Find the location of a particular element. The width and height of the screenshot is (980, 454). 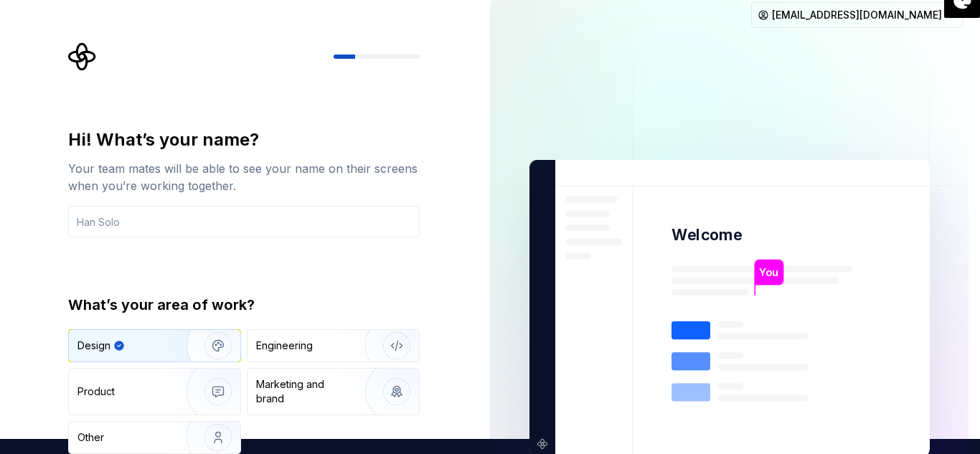

div: Other is located at coordinates (90, 438).